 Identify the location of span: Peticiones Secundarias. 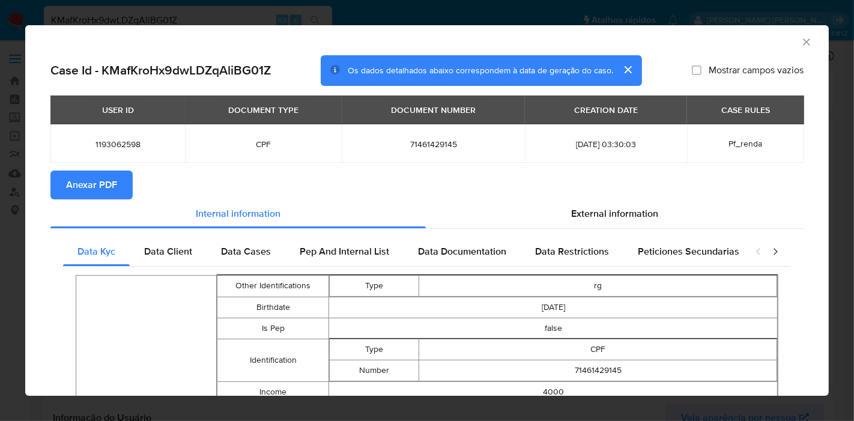
(688, 251).